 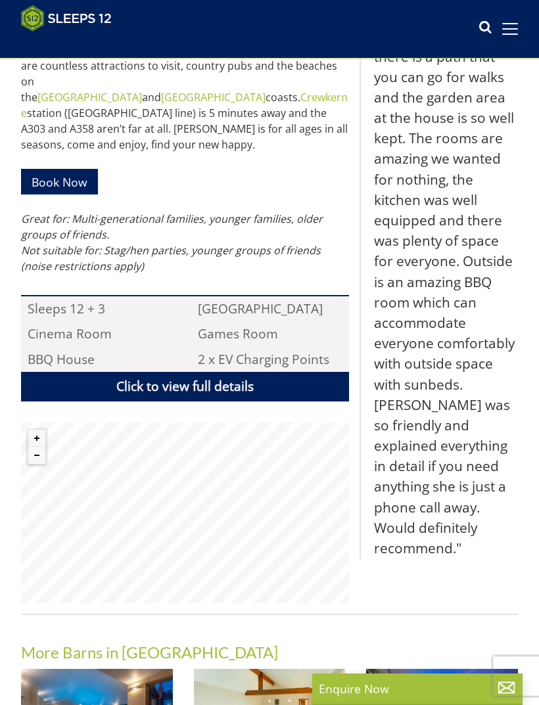 I want to click on p: Enquire Now, so click(x=417, y=689).